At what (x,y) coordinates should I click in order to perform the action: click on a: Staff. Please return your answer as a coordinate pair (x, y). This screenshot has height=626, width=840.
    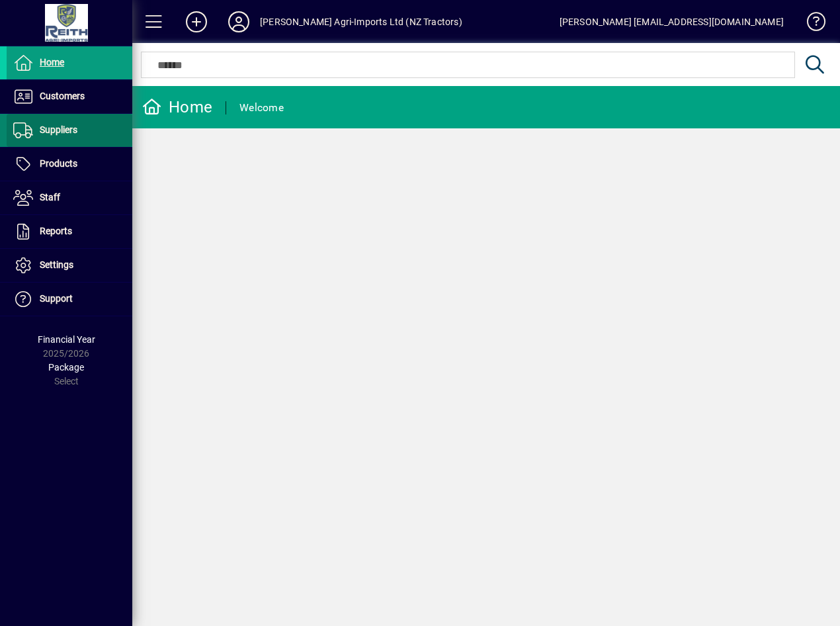
    Looking at the image, I should click on (70, 198).